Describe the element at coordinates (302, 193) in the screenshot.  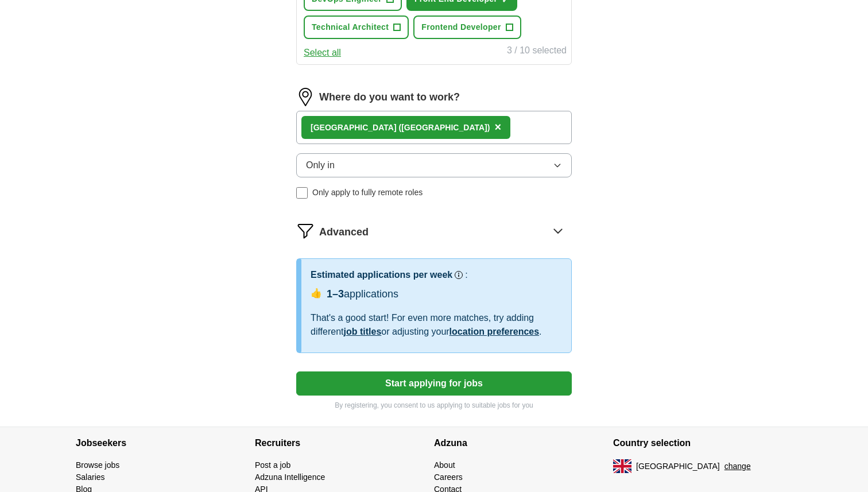
I see `input: Only apply to fully remote roles` at that location.